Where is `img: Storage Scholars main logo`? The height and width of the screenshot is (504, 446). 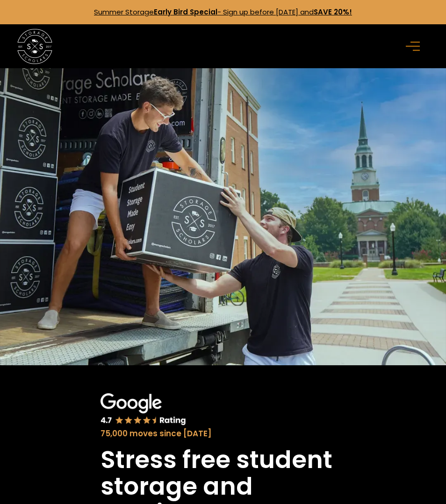
img: Storage Scholars main logo is located at coordinates (35, 46).